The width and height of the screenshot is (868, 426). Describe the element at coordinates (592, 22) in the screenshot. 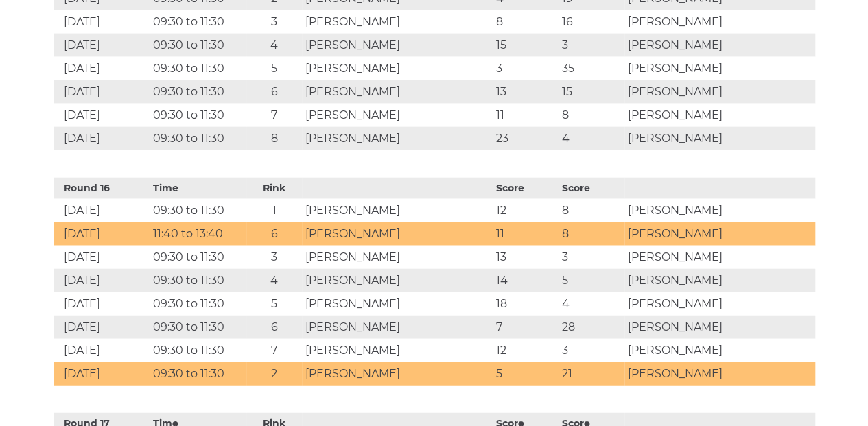

I see `td: 16` at that location.